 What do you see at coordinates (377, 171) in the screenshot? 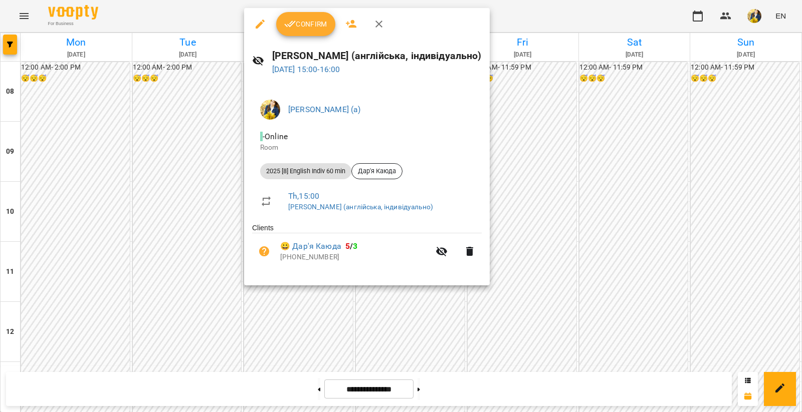
I see `div: Дар'я Каюда` at bounding box center [377, 171].